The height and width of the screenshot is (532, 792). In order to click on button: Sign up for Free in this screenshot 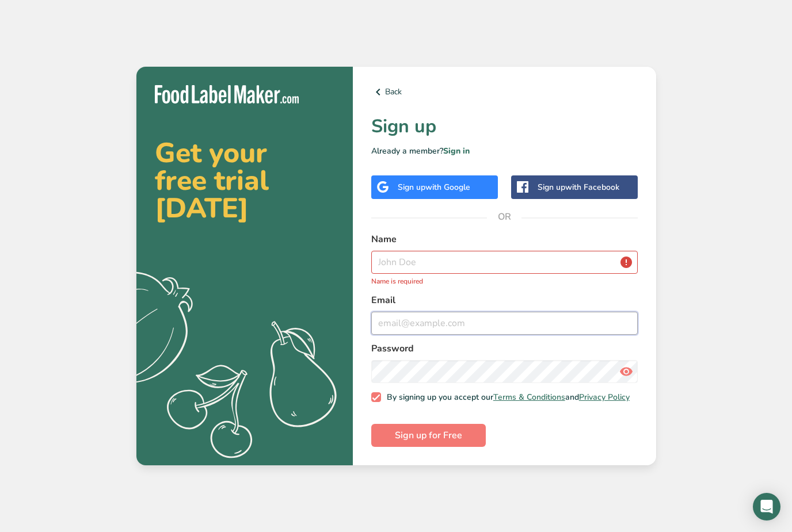, I will do `click(428, 436)`.